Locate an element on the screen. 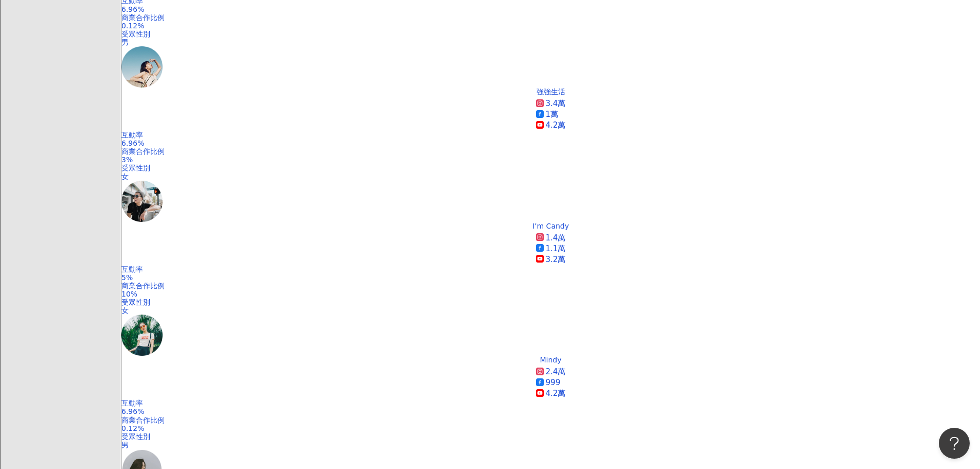  div: I’m Candy is located at coordinates (550, 226).